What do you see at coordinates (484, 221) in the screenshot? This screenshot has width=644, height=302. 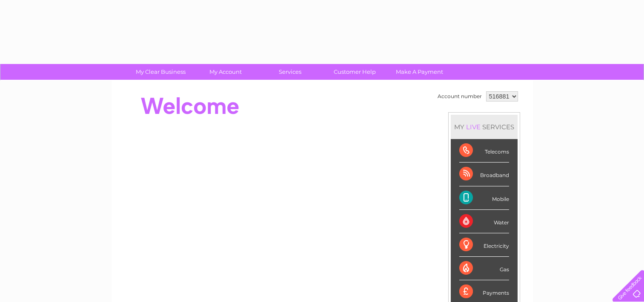 I see `div: Water` at bounding box center [484, 221].